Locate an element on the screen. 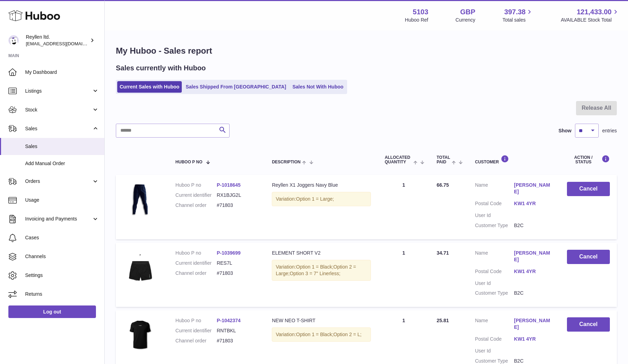 The image size is (628, 364). a: 121,433.00 AVAILABLE Stock Total is located at coordinates (590, 15).